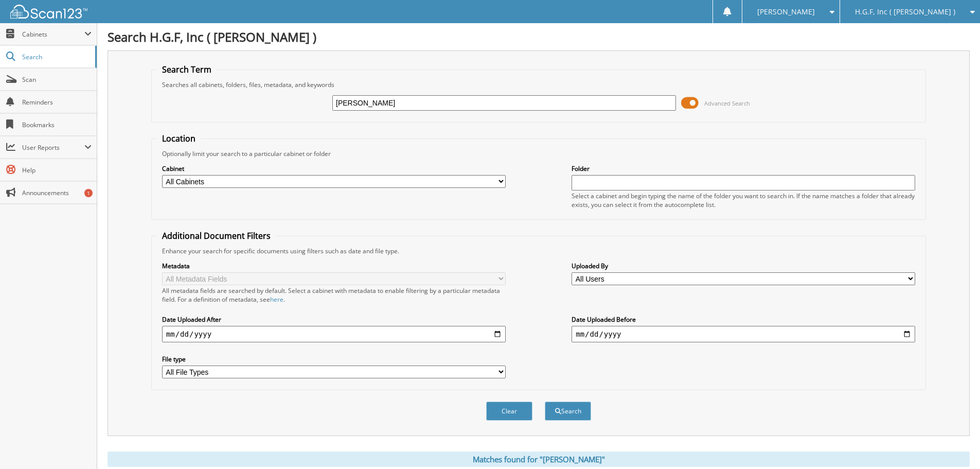 This screenshot has width=980, height=469. Describe the element at coordinates (727, 103) in the screenshot. I see `span: Advanced Search` at that location.